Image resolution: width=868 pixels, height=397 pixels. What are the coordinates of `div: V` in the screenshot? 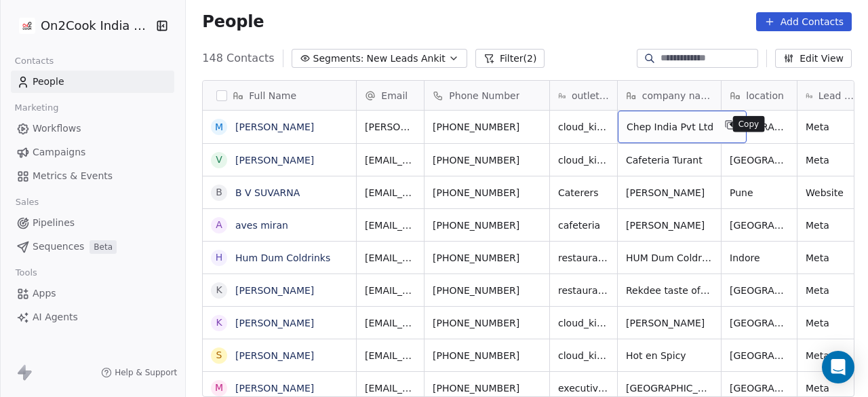 It's located at (220, 160).